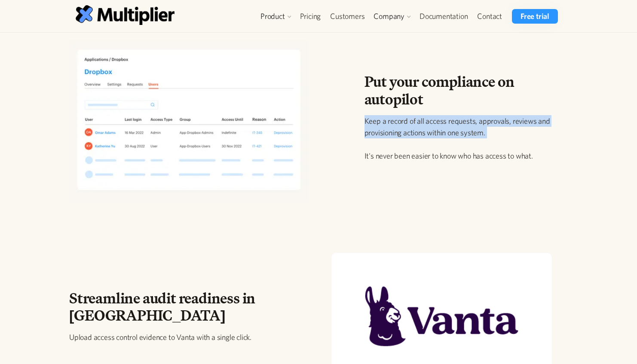  I want to click on a: Documentation, so click(444, 16).